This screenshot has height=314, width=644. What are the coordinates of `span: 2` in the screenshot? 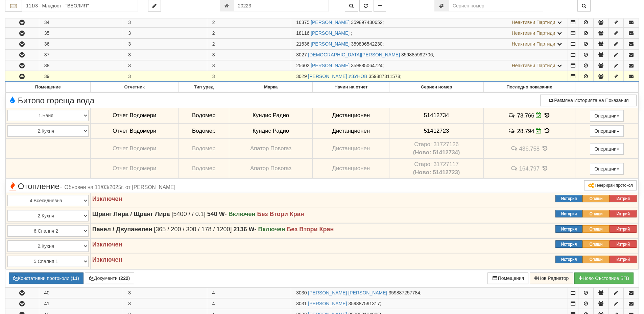 It's located at (214, 33).